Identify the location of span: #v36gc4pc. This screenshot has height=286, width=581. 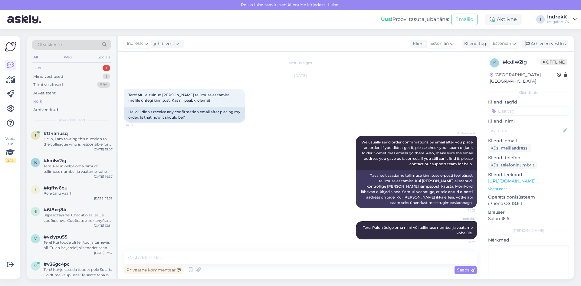
(57, 264).